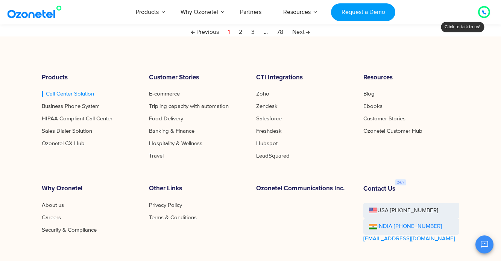 The height and width of the screenshot is (261, 501). I want to click on h6: Products, so click(90, 78).